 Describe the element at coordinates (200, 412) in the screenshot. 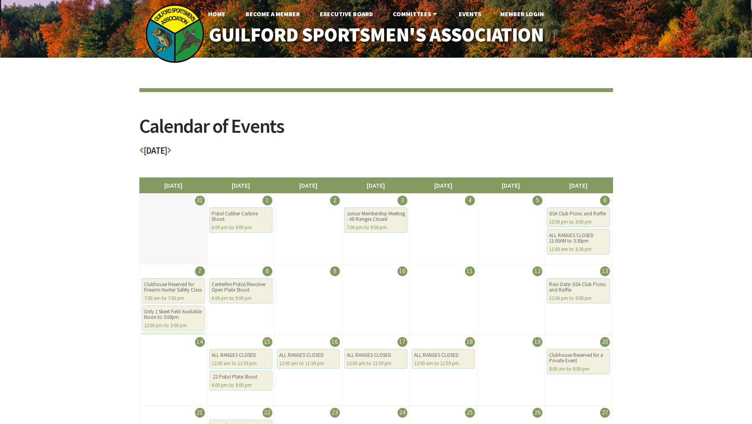

I see `div: 21` at that location.